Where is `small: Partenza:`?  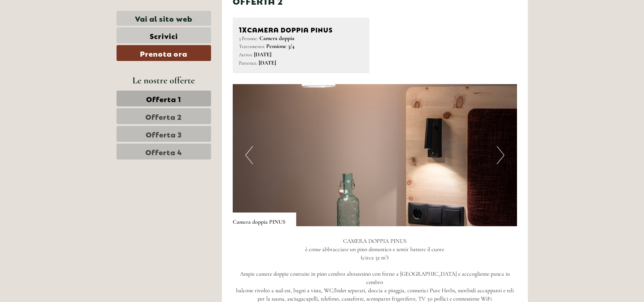 small: Partenza: is located at coordinates (248, 63).